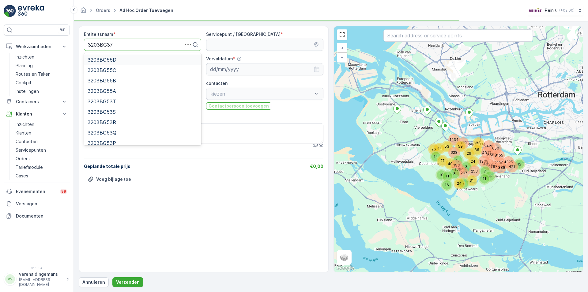 This screenshot has width=588, height=292. I want to click on label: Entiteitsnaam, so click(99, 34).